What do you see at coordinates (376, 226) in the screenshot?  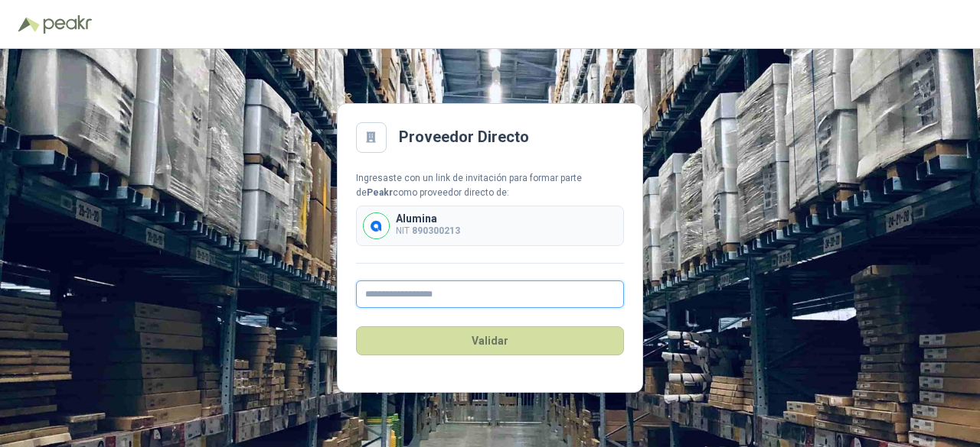 I see `img: Company Logo` at bounding box center [376, 226].